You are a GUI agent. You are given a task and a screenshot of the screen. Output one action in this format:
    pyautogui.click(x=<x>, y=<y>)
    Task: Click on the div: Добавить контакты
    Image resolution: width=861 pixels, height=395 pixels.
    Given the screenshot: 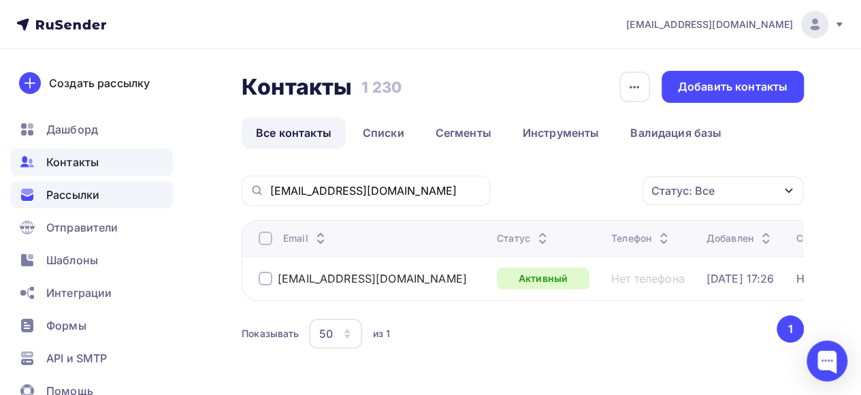 What is the action you would take?
    pyautogui.click(x=732, y=86)
    